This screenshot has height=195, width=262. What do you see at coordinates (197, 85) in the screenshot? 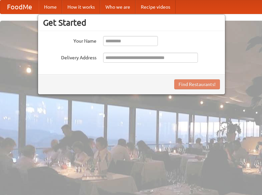
I see `button: Find Restaurants!` at bounding box center [197, 85].